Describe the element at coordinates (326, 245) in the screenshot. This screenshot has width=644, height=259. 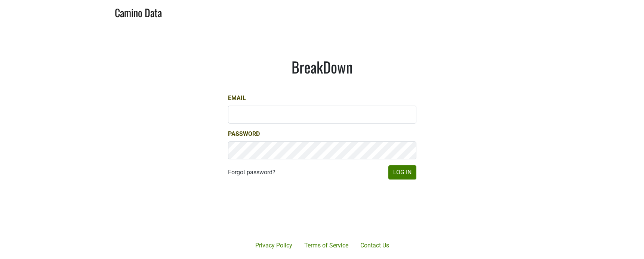
I see `a: Terms of Service` at that location.